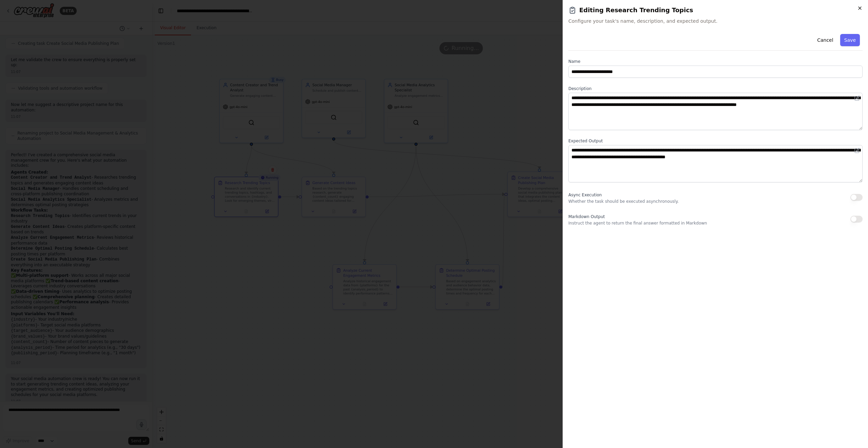  What do you see at coordinates (624, 202) in the screenshot?
I see `p: Whether the task should be executed asynchronously.` at bounding box center [624, 202].